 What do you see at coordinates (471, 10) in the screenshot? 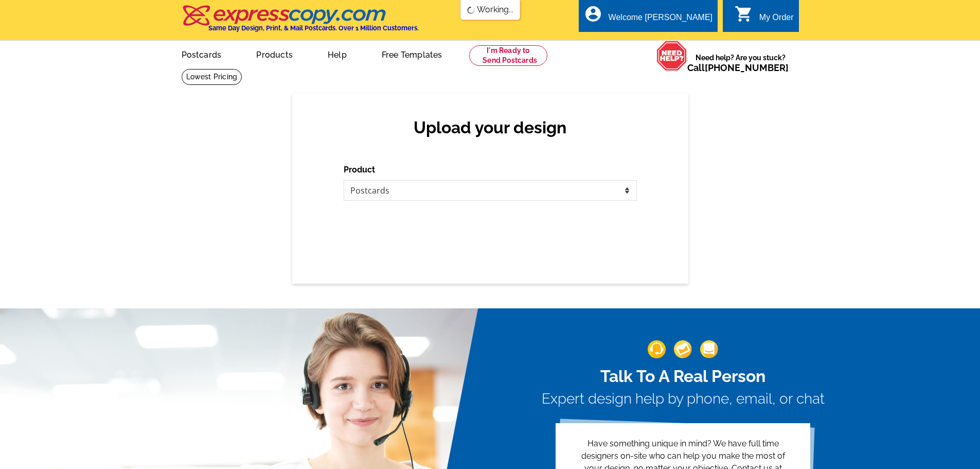
I see `img: loading...` at bounding box center [471, 10].